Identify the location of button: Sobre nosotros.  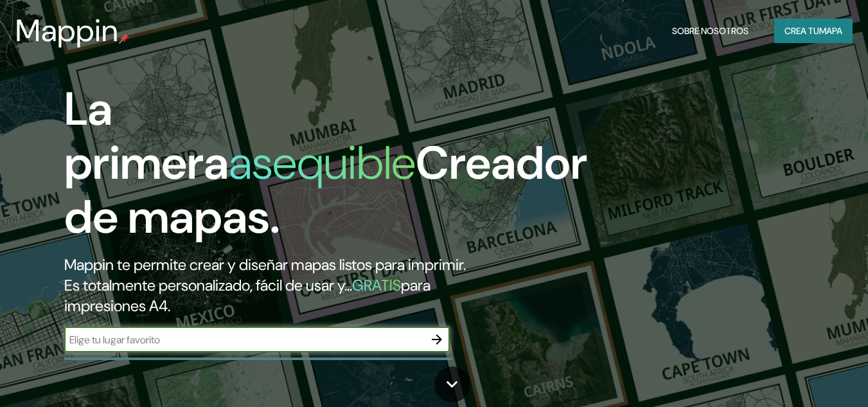
(710, 31).